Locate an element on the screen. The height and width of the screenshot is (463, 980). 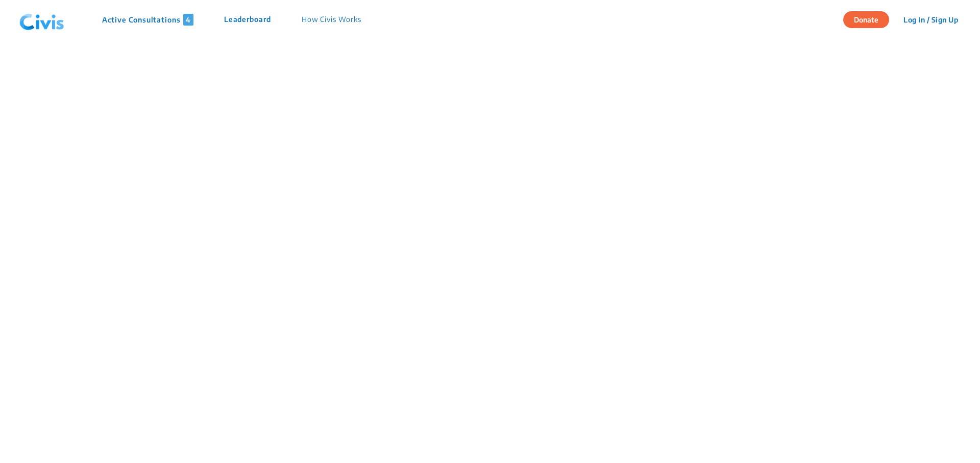
span: 4 is located at coordinates (188, 20).